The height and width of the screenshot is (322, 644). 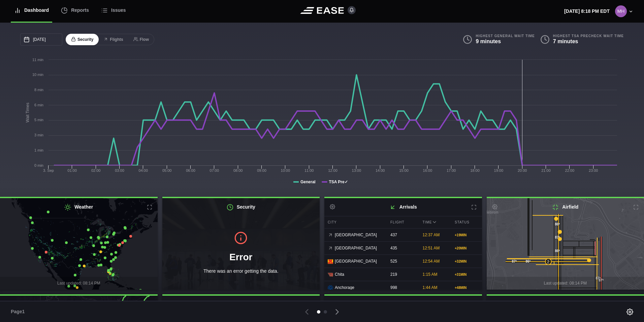 What do you see at coordinates (39, 105) in the screenshot?
I see `tspan: 6 min` at bounding box center [39, 105].